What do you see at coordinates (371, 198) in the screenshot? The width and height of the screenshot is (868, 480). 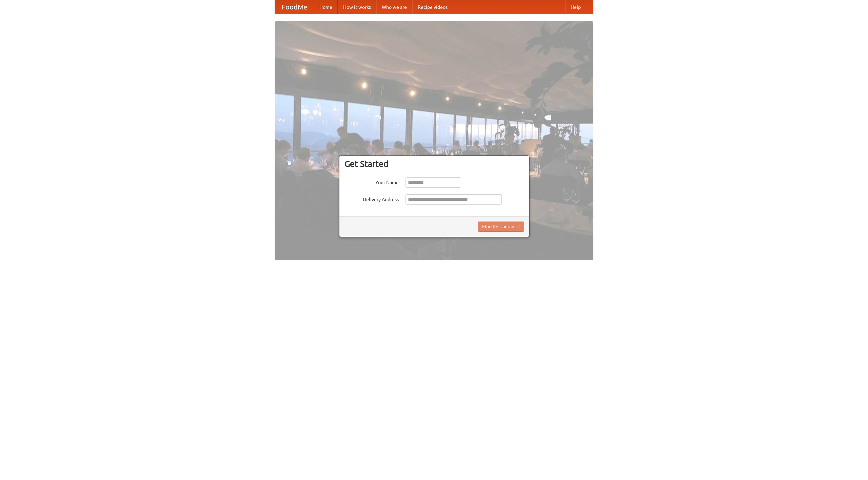 I see `label: Delivery Address` at bounding box center [371, 198].